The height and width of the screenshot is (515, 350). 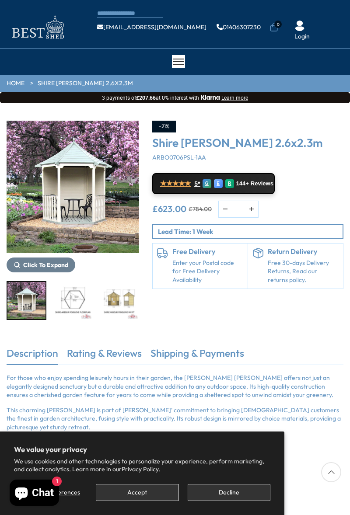 I want to click on span: 0, so click(x=278, y=24).